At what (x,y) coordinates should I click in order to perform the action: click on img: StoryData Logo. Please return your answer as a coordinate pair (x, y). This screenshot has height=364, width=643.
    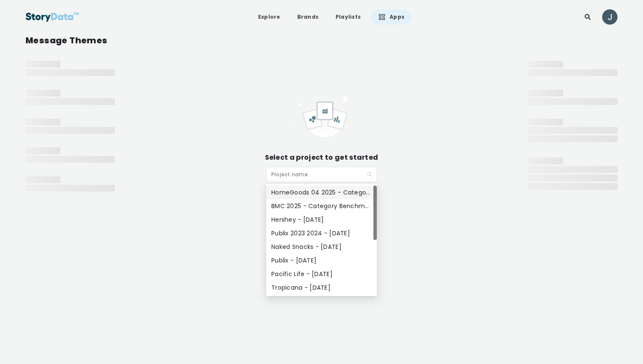
    Looking at the image, I should click on (52, 17).